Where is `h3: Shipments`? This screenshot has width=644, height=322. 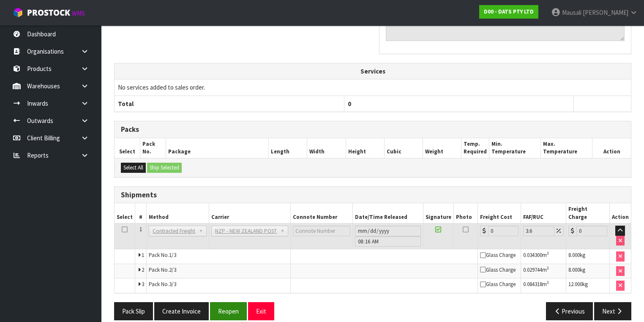
h3: Shipments is located at coordinates (373, 195).